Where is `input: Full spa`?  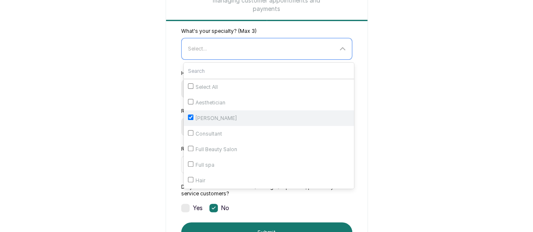 input: Full spa is located at coordinates (190, 164).